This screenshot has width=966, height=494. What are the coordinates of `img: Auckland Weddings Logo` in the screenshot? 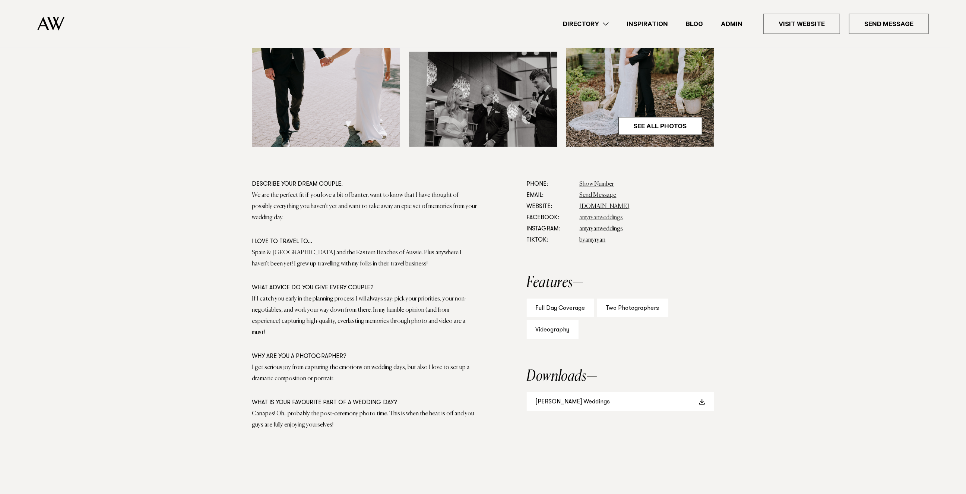 It's located at (51, 23).